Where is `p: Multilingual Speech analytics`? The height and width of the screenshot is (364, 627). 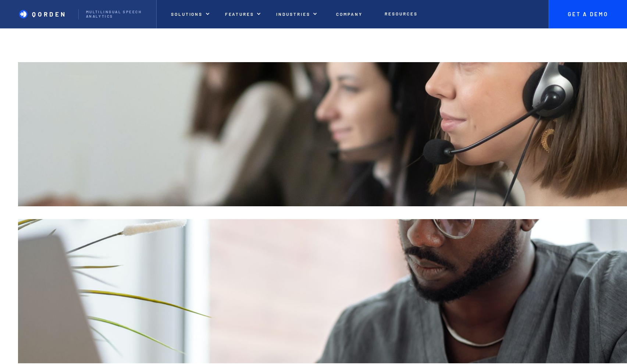
p: Multilingual Speech analytics is located at coordinates (118, 14).